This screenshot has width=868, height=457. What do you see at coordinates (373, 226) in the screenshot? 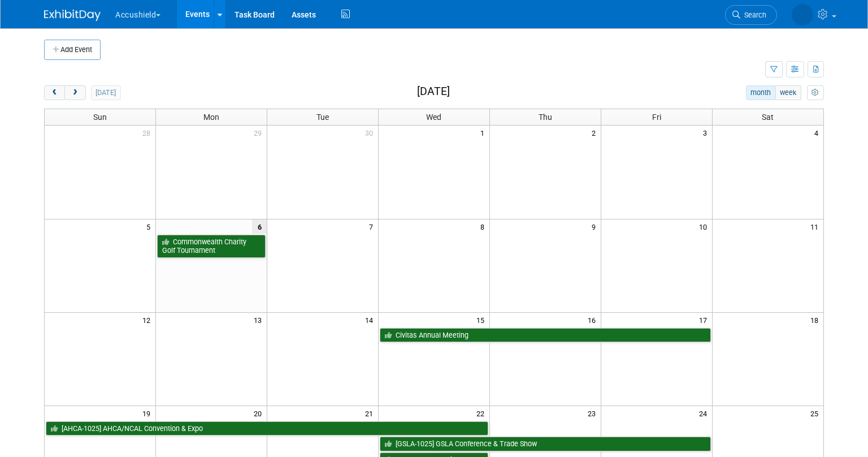
I see `span: 7` at bounding box center [373, 226].